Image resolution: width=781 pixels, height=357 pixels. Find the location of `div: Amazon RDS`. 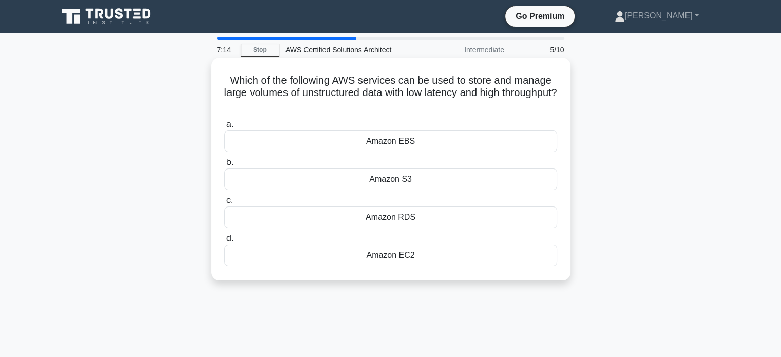

div: Amazon RDS is located at coordinates (391, 217).